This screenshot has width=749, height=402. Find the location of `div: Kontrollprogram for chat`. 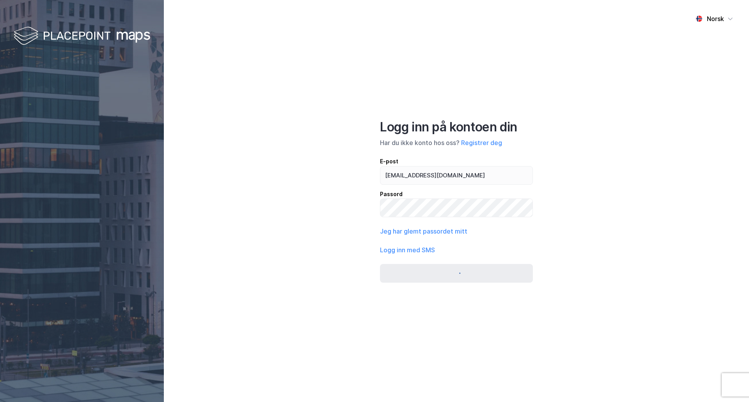

div: Kontrollprogram for chat is located at coordinates (729, 383).